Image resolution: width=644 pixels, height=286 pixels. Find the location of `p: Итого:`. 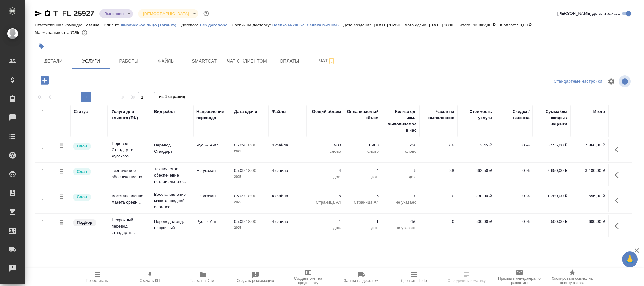

p: Итого: is located at coordinates (466, 25).